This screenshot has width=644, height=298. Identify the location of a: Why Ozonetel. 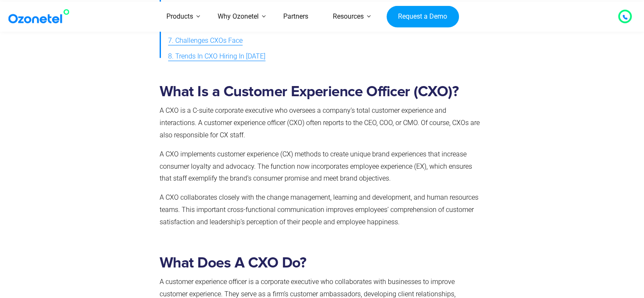
(238, 17).